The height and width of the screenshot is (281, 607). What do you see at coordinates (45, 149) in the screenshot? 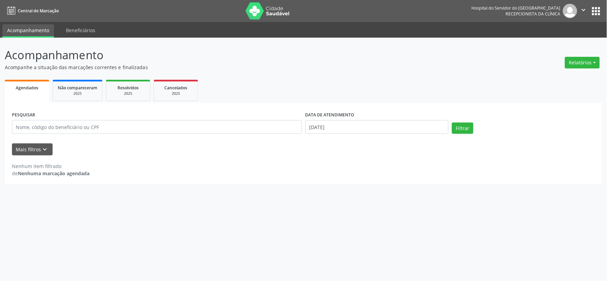
I see `i: keyboard_arrow_down` at bounding box center [45, 149].